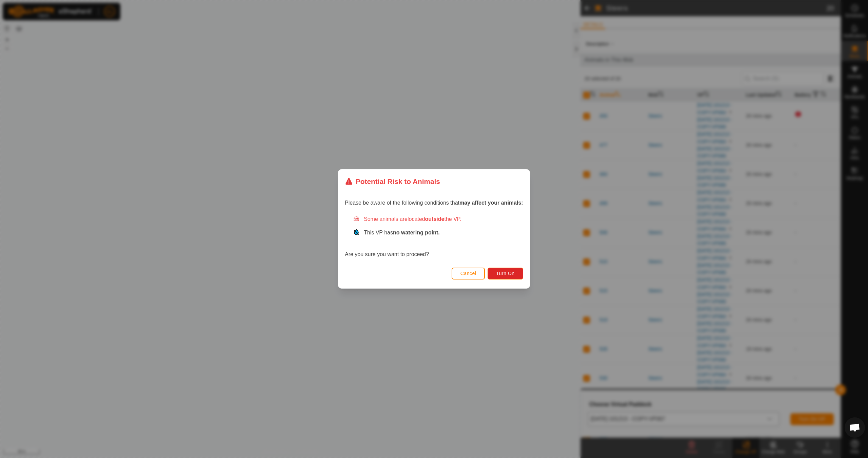  I want to click on span: located the VP., so click(434, 219).